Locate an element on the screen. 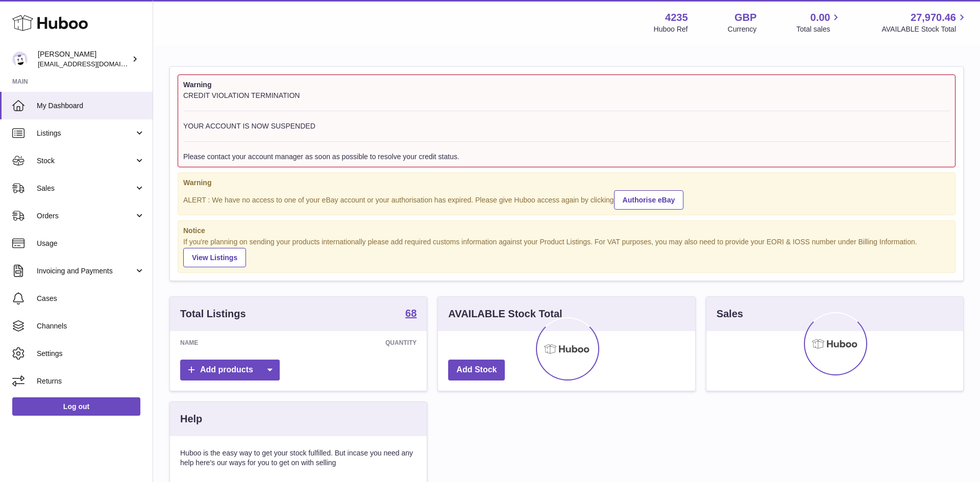 The width and height of the screenshot is (980, 482). h3: Help is located at coordinates (191, 419).